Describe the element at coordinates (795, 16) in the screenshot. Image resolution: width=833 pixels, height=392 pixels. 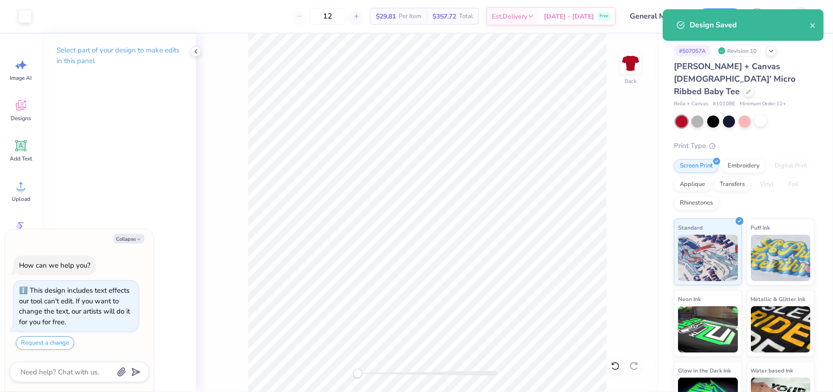
I see `a: SE` at that location.